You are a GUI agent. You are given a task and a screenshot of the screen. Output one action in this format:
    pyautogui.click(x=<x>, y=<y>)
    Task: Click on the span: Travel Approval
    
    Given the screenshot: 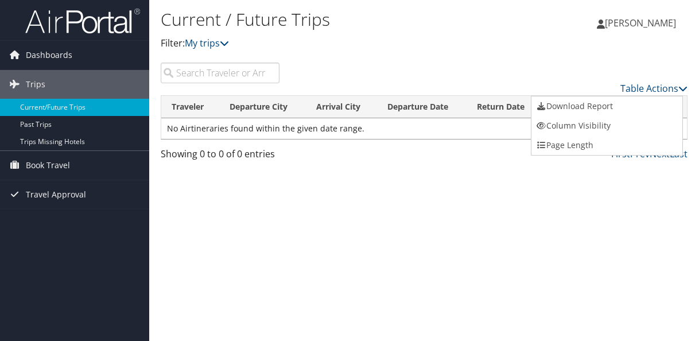 What is the action you would take?
    pyautogui.click(x=56, y=195)
    